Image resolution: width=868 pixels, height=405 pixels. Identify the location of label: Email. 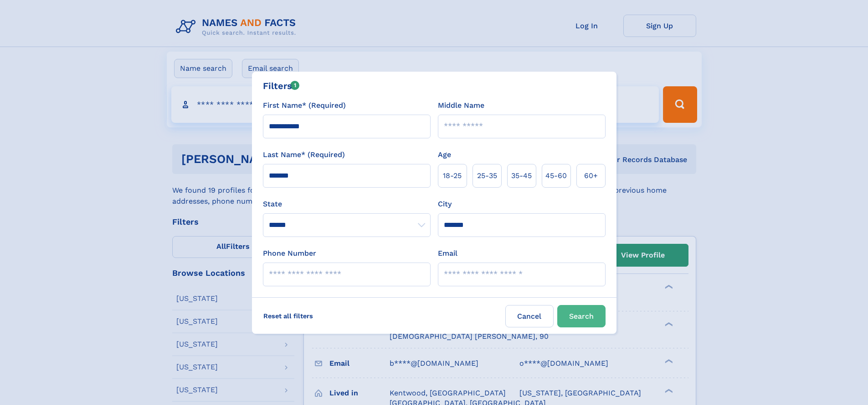
(447, 253).